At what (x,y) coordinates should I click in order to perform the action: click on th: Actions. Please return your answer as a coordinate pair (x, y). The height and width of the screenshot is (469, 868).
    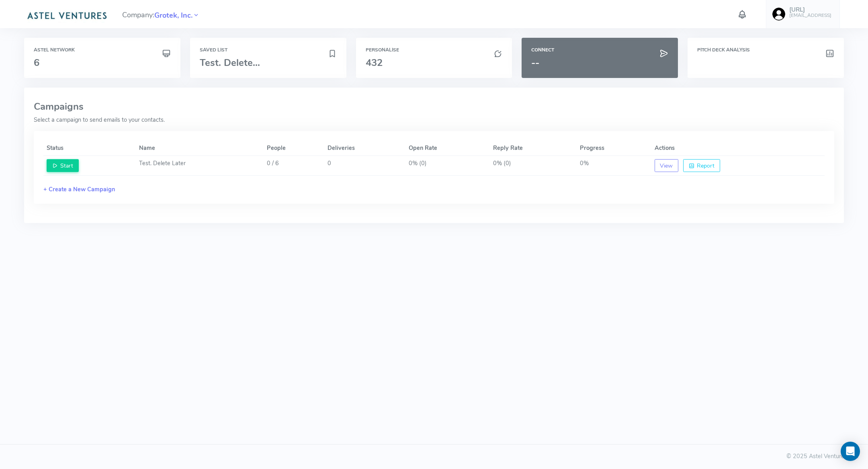
    Looking at the image, I should click on (738, 148).